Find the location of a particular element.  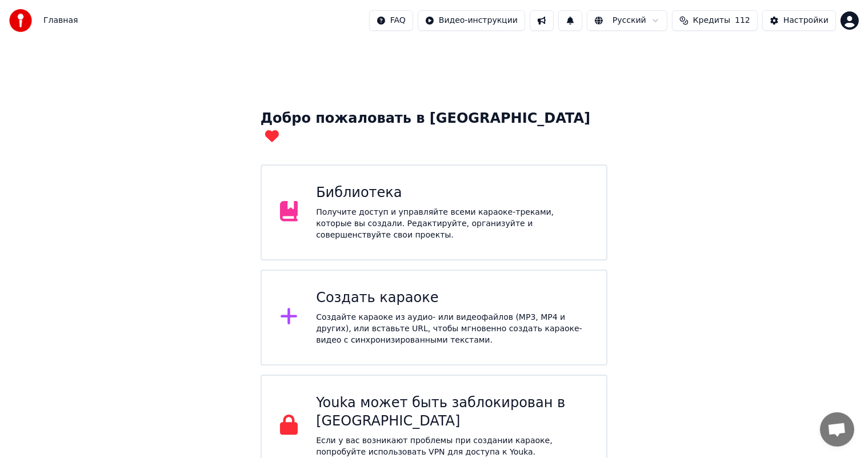

div: Создать караоке is located at coordinates (452, 298).